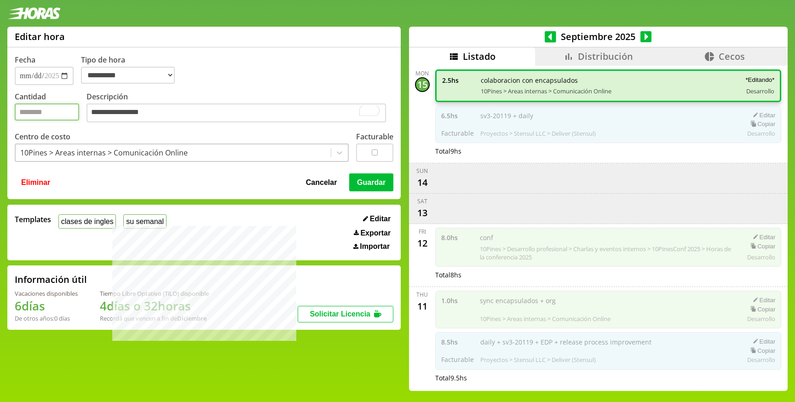 The height and width of the screenshot is (402, 795). What do you see at coordinates (51, 108) in the screenshot?
I see `label: Cantidad` at bounding box center [51, 108].